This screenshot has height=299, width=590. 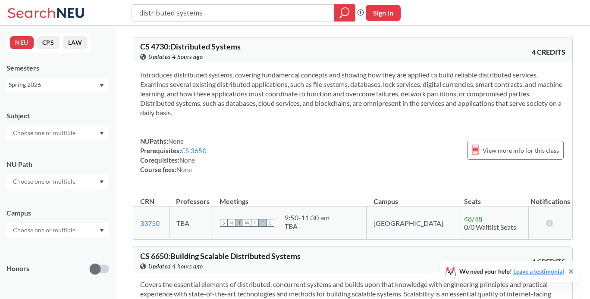 What do you see at coordinates (247, 223) in the screenshot?
I see `span: W` at bounding box center [247, 223].